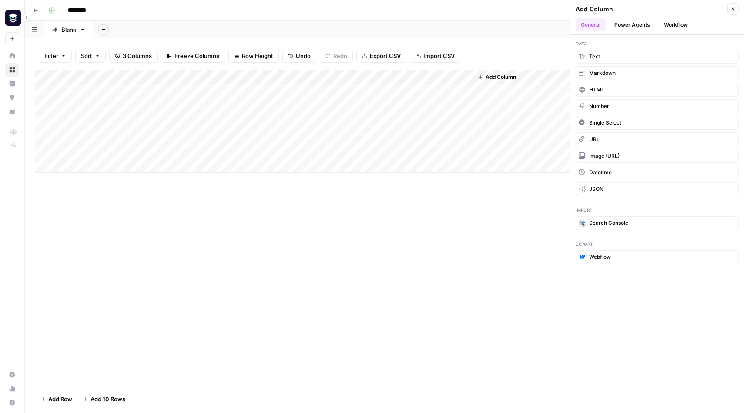 The image size is (744, 413). I want to click on button: Add Column, so click(497, 77).